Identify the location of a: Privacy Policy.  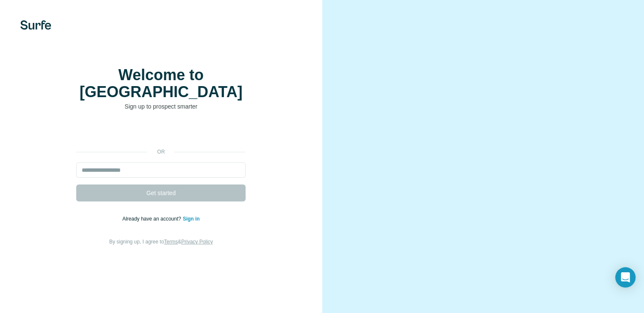
(197, 242).